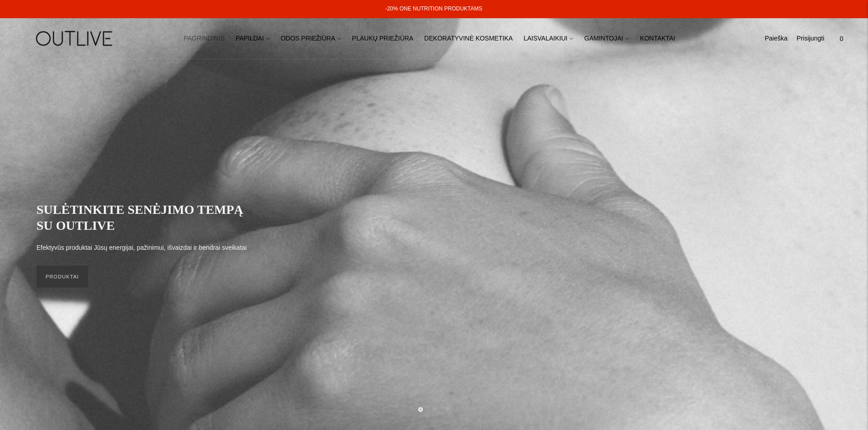  Describe the element at coordinates (420, 409) in the screenshot. I see `button: Move carousel to slide 1` at that location.